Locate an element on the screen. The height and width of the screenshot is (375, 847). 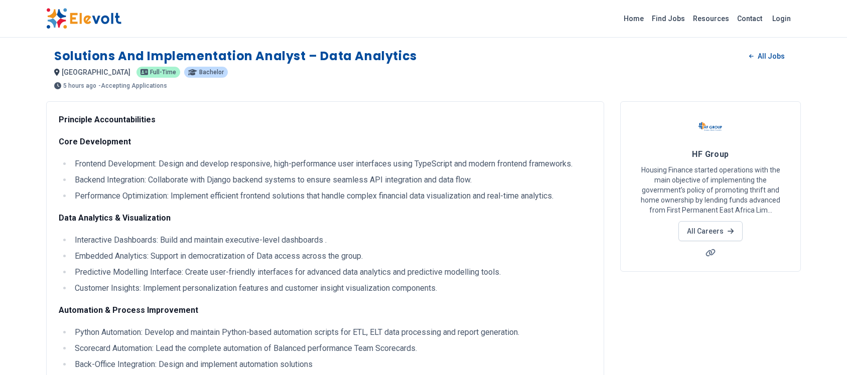
img: HF Group is located at coordinates (710, 126).